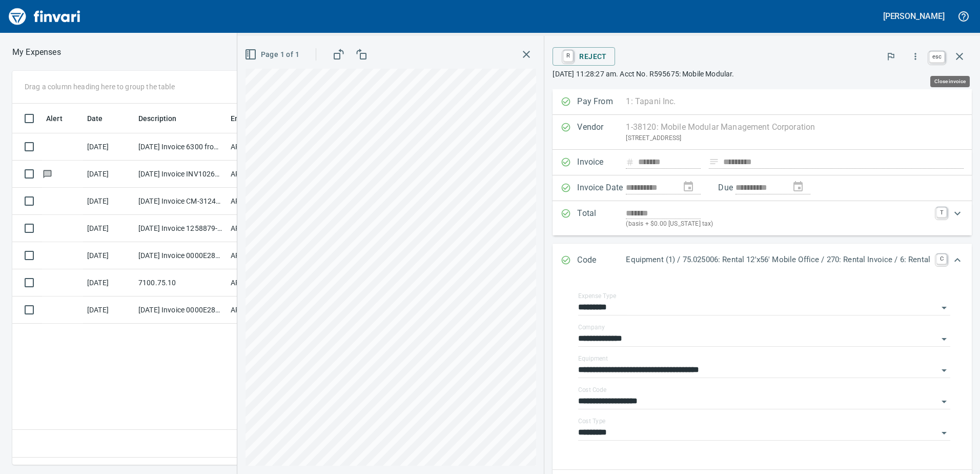  What do you see at coordinates (568, 56) in the screenshot?
I see `a: R` at bounding box center [568, 56].